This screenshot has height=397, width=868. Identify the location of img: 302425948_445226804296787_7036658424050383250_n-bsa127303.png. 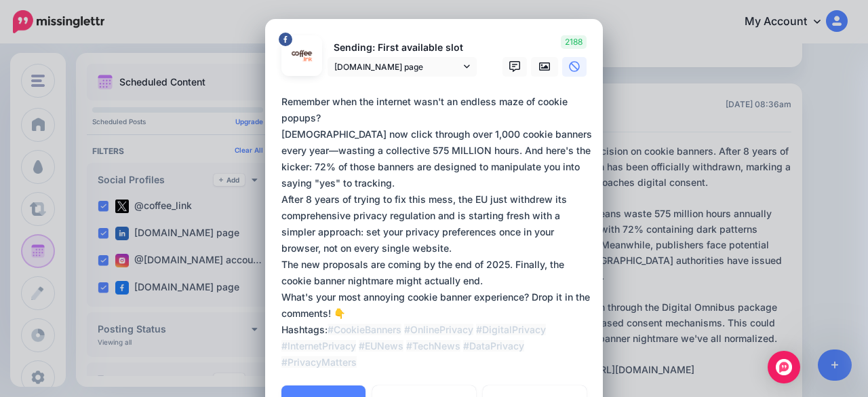
(302, 55).